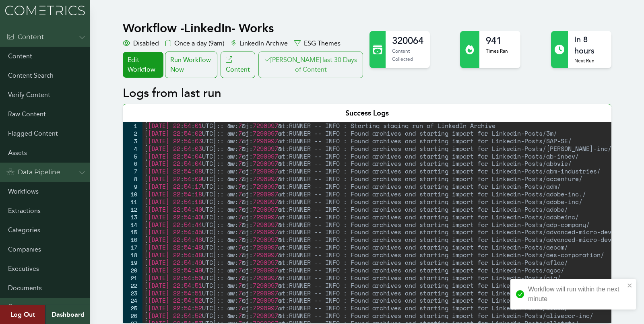 This screenshot has width=644, height=324. What do you see at coordinates (132, 315) in the screenshot?
I see `div: 26` at bounding box center [132, 315].